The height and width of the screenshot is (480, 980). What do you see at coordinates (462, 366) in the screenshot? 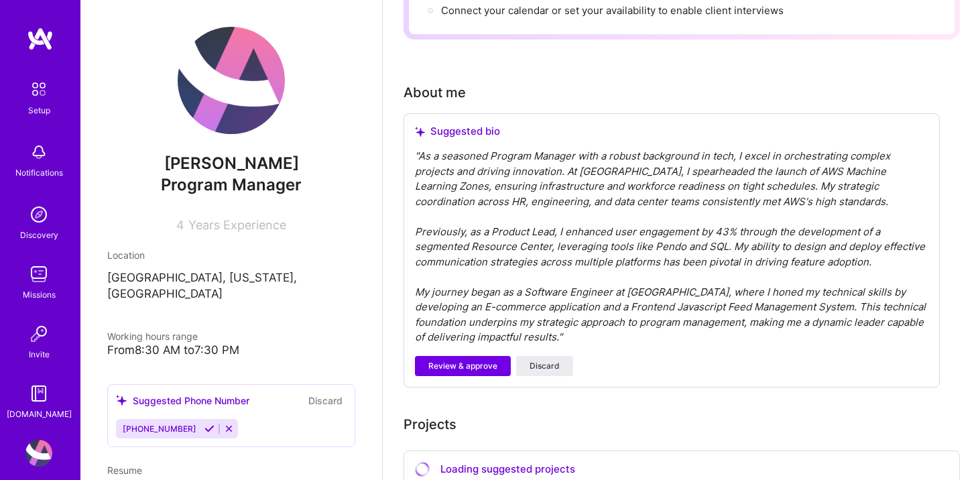
I see `span: Review & approve` at bounding box center [462, 366].